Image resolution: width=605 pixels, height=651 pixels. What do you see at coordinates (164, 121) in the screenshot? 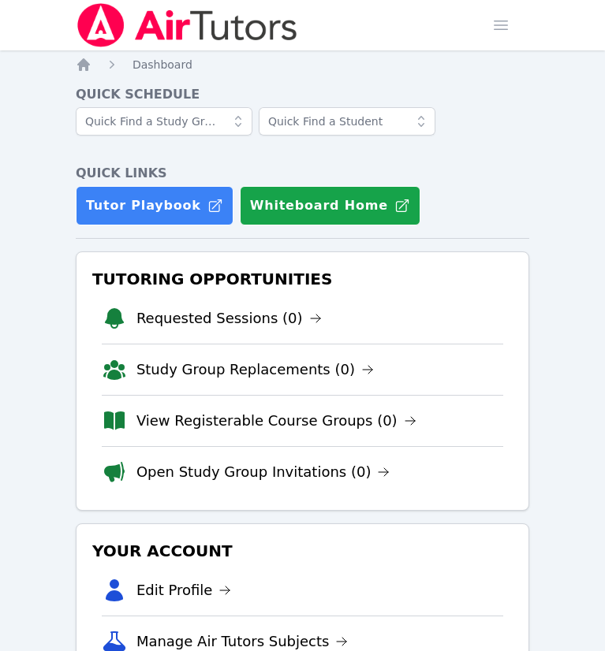
I see `input: Quick Find a Study Group` at bounding box center [164, 121].